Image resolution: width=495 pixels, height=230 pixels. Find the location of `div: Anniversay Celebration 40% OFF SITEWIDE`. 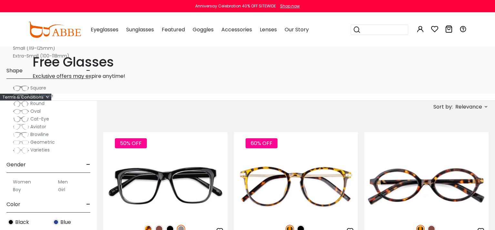

div: Anniversay Celebration 40% OFF SITEWIDE is located at coordinates (236, 6).